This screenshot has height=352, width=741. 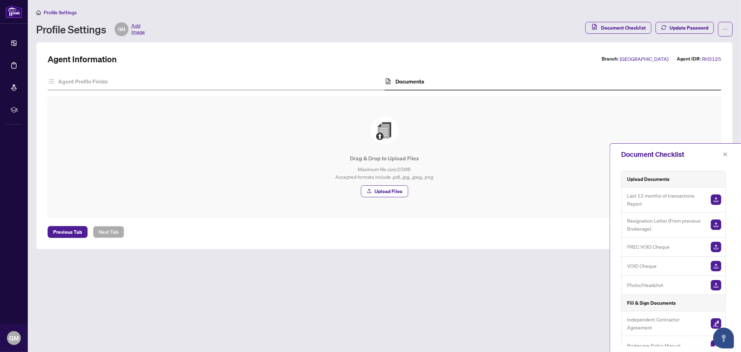 I want to click on h5: Upload Documents, so click(x=649, y=179).